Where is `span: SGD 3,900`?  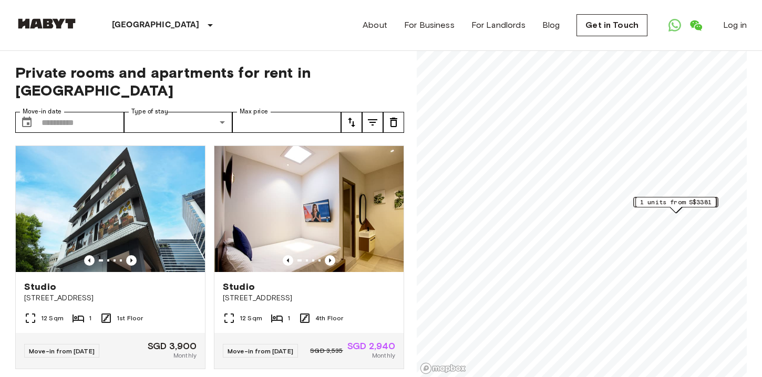
span: SGD 3,900 is located at coordinates (172, 346).